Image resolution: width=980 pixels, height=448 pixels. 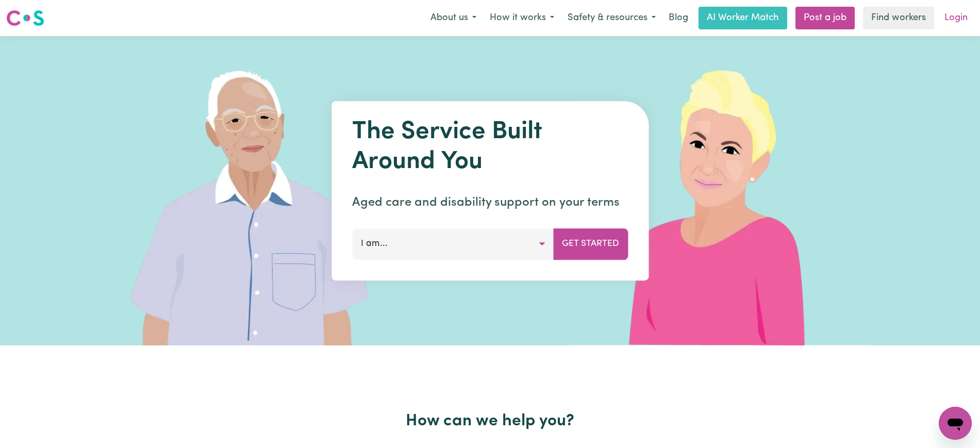 I want to click on a: Find workers, so click(x=899, y=18).